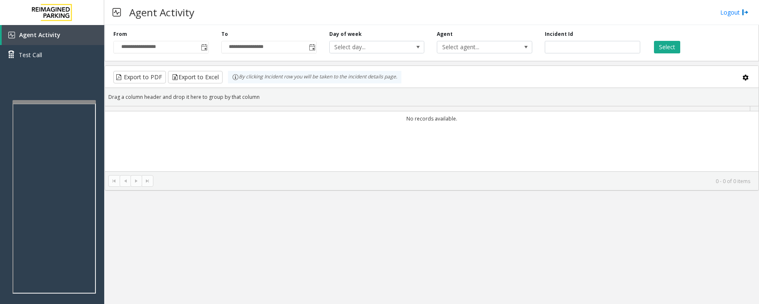 The image size is (759, 304). I want to click on div: By clicking Incident row you will be taken to the incident details page., so click(315, 77).